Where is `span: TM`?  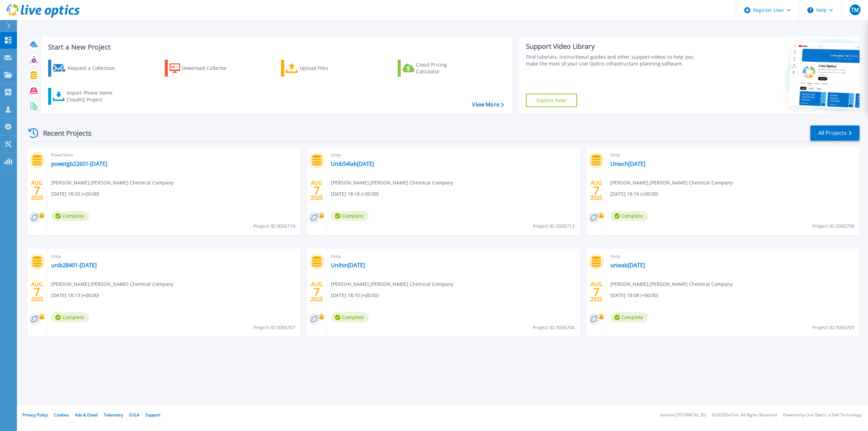
span: TM is located at coordinates (855, 10).